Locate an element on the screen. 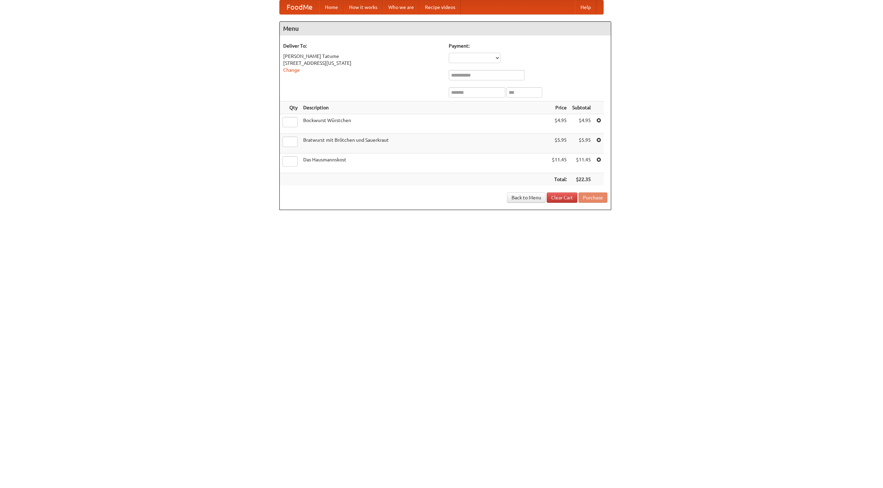  a: Change is located at coordinates (292, 70).